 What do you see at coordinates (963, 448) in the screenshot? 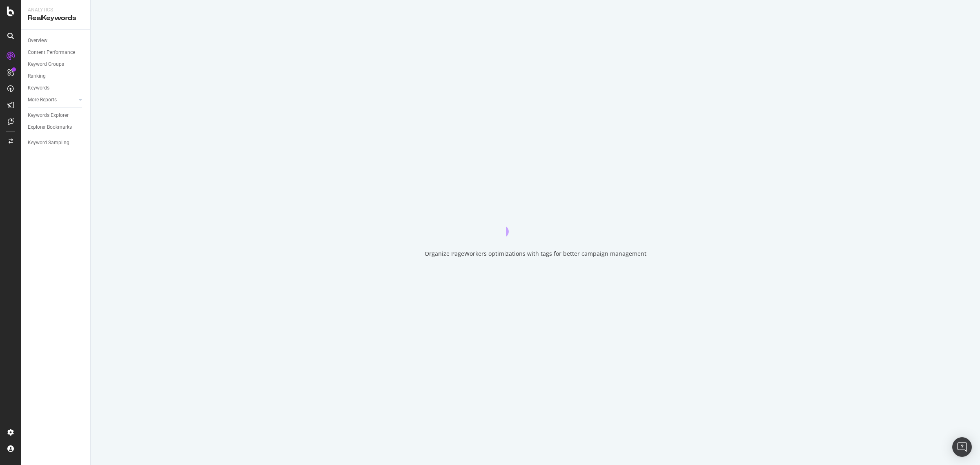
I see `div: Open Intercom Messenger` at bounding box center [963, 448].